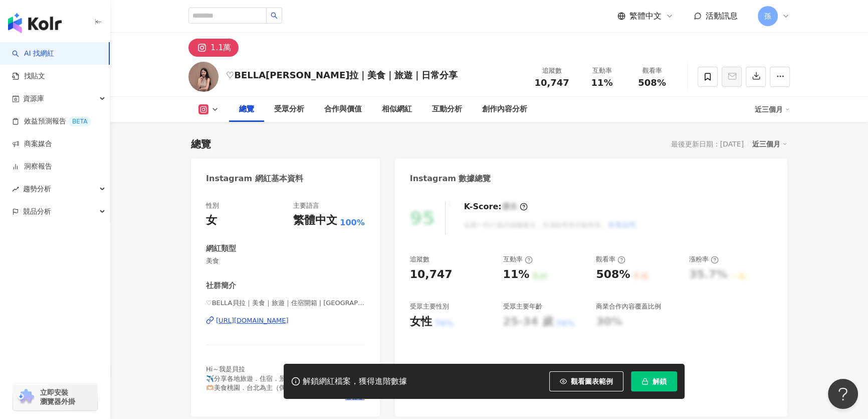 The width and height of the screenshot is (868, 419). I want to click on img: KOL Avatar, so click(204, 77).